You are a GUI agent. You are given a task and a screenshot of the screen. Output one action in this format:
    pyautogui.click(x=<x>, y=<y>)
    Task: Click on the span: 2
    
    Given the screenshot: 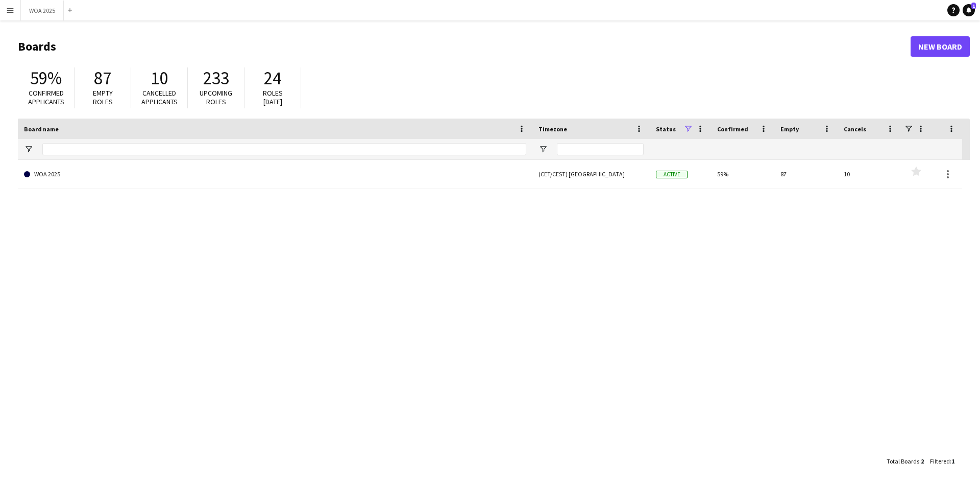 What is the action you would take?
    pyautogui.click(x=922, y=461)
    